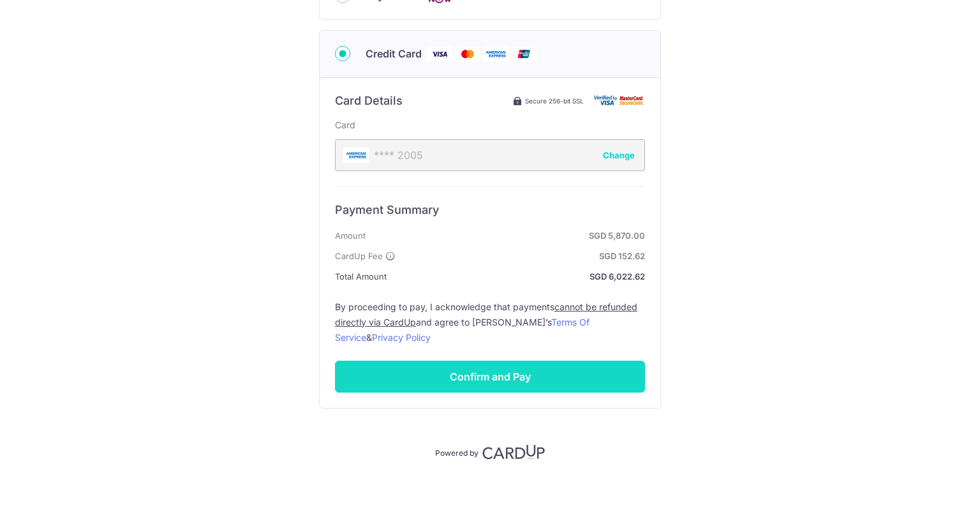 The image size is (980, 519). I want to click on img: American Express, so click(496, 54).